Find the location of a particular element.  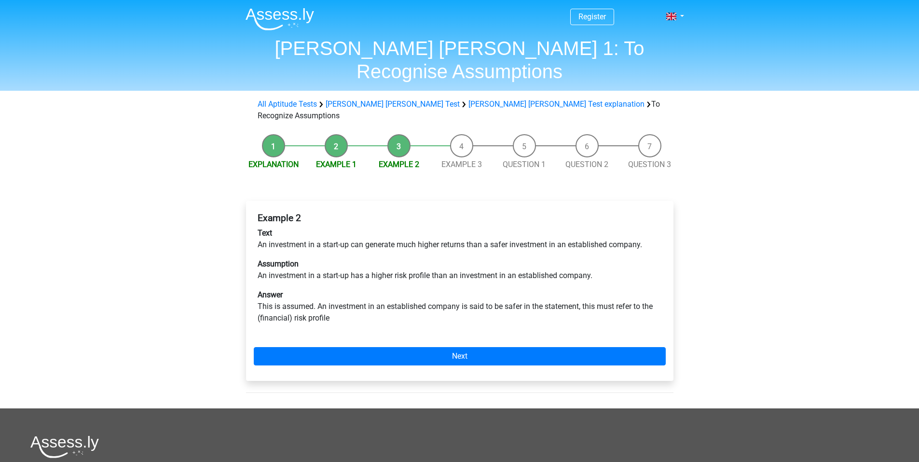

b: Answer is located at coordinates (270, 294).